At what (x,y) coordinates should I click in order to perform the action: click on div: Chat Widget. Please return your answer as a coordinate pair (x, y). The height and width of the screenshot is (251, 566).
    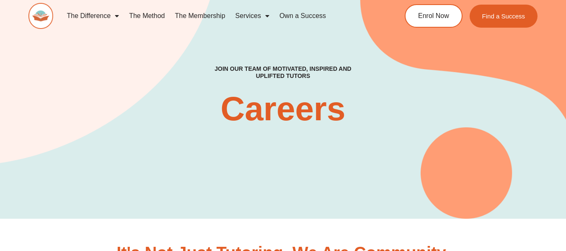
    Looking at the image, I should click on (545, 231).